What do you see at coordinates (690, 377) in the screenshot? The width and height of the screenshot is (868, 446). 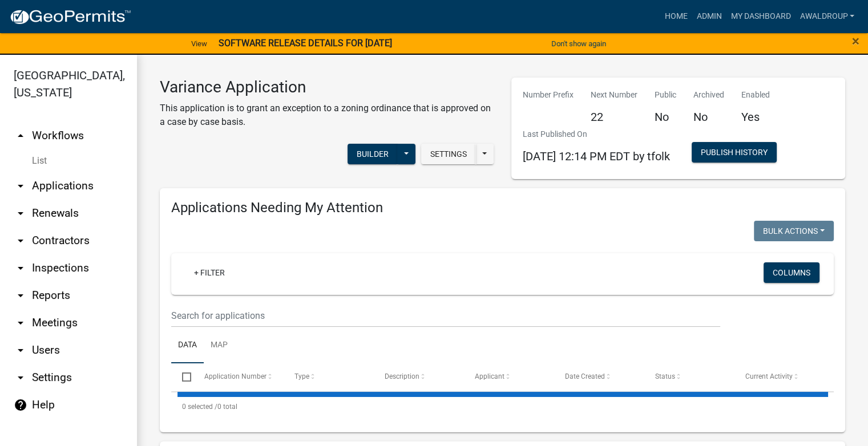 I see `datatable-header-cell: Status` at bounding box center [690, 377].